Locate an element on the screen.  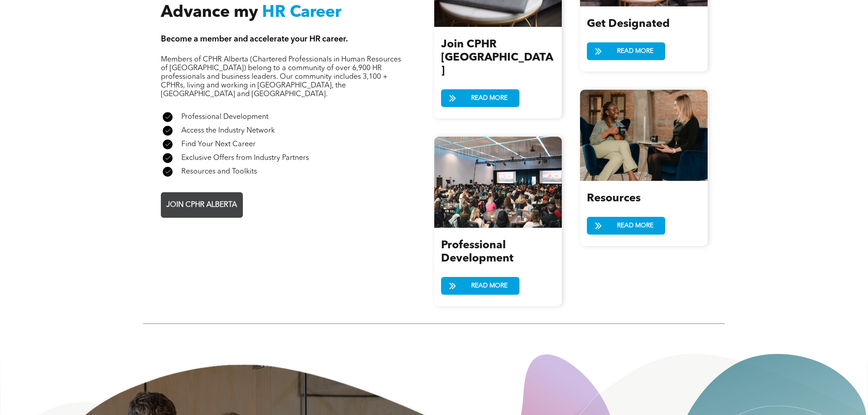
span: Exclusive Offers from Industry Partners is located at coordinates (245, 158).